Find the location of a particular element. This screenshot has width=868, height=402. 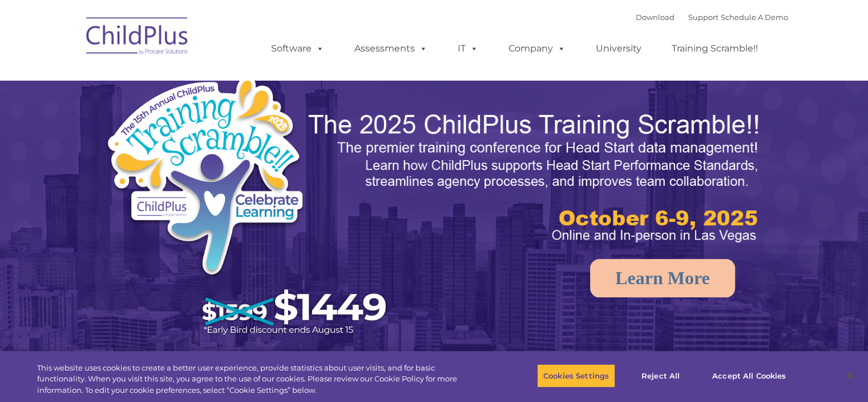

a: Schedule A Demo is located at coordinates (754, 17).